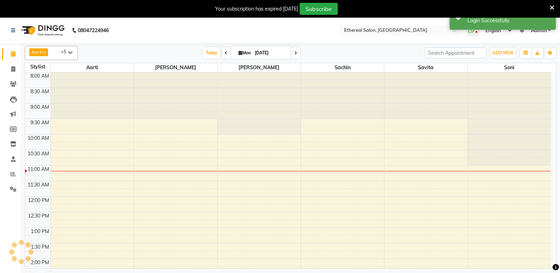 This screenshot has width=560, height=273. I want to click on div: 12:30 PM, so click(39, 216).